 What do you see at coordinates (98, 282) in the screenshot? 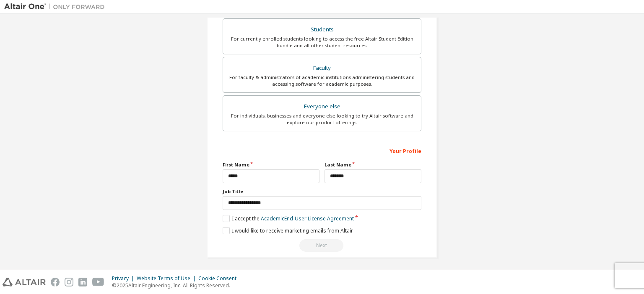
I see `img: youtube.svg` at bounding box center [98, 282].